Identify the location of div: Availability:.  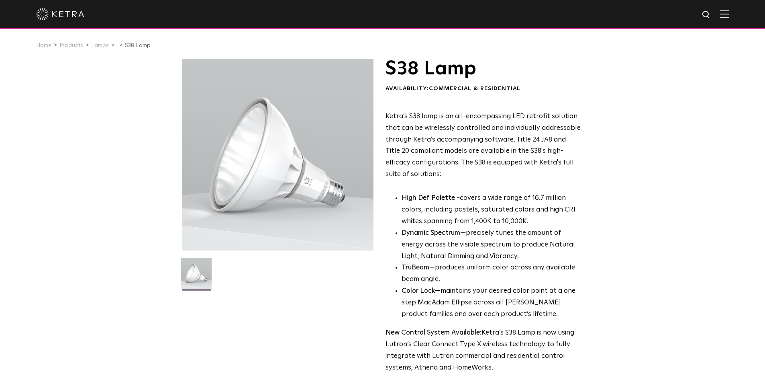
(483, 89).